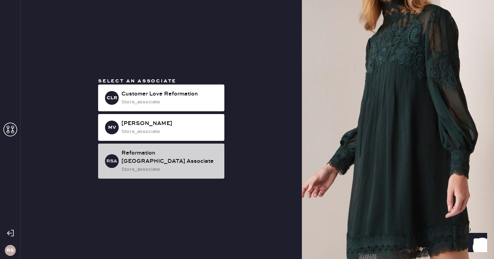  I want to click on h3: RSA, so click(112, 161).